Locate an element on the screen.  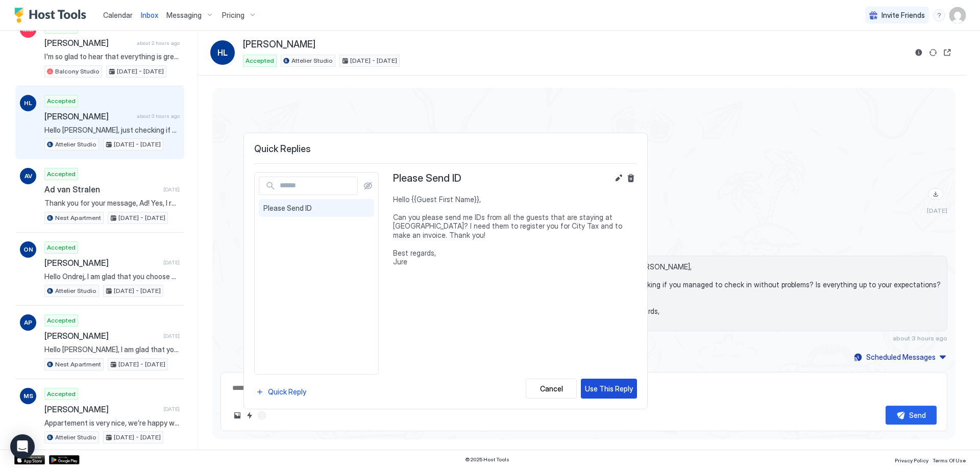
div: Cancel is located at coordinates (552, 388).